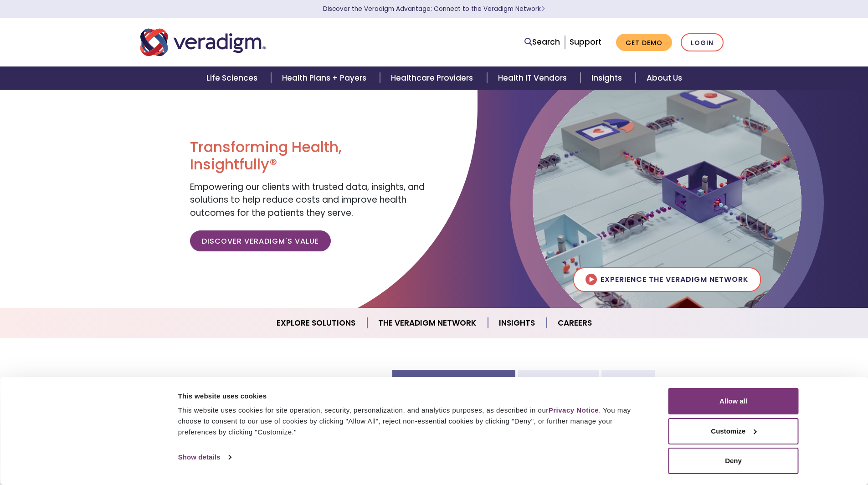 This screenshot has height=485, width=868. What do you see at coordinates (734, 432) in the screenshot?
I see `button: Customize` at bounding box center [734, 432].